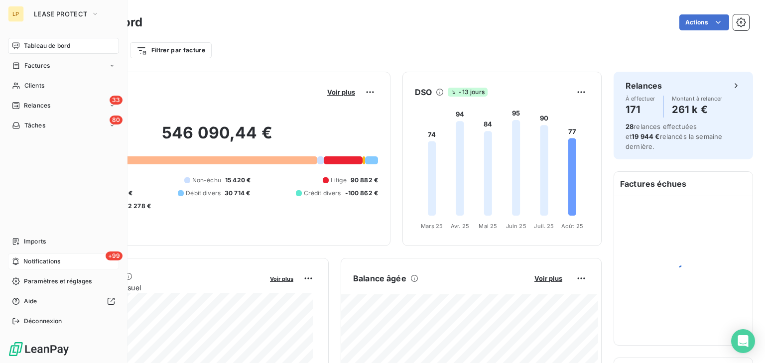 This screenshot has height=363, width=765. I want to click on span: Crédit divers, so click(322, 193).